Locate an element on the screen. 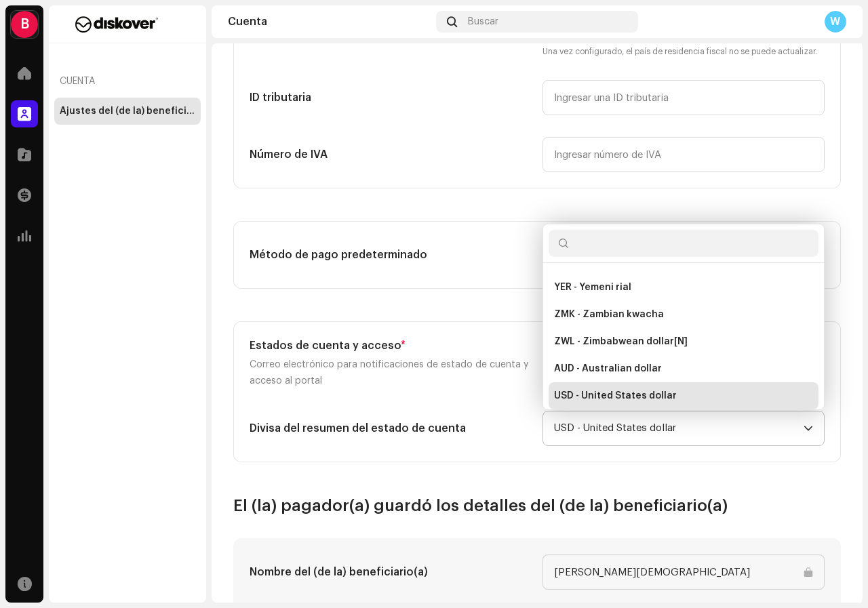 Image resolution: width=868 pixels, height=608 pixels. h5: Estados de cuenta y acceso is located at coordinates (391, 345).